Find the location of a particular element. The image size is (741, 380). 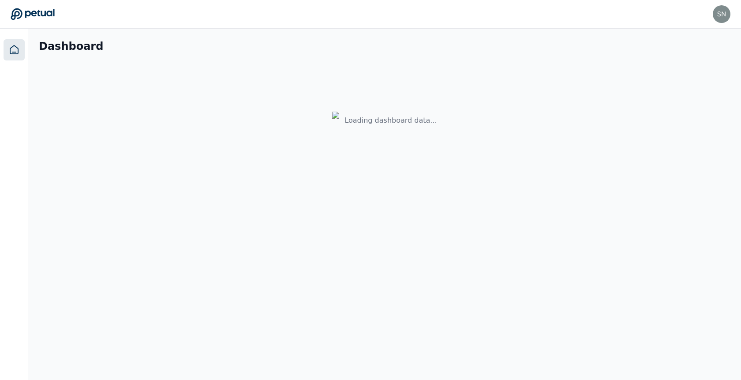

a: Go to Dashboard is located at coordinates (33, 14).